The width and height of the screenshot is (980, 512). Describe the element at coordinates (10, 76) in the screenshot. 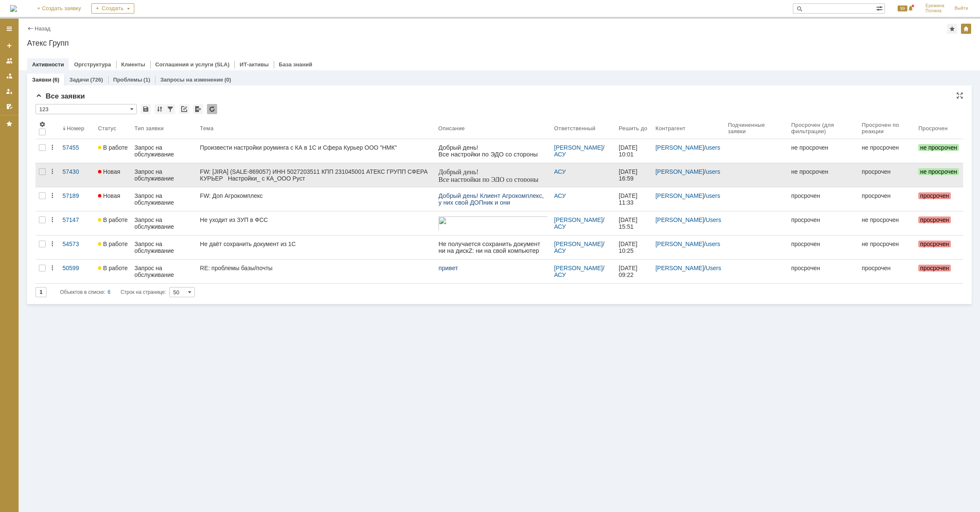

I see `a: Заявки в моей ответственности` at that location.